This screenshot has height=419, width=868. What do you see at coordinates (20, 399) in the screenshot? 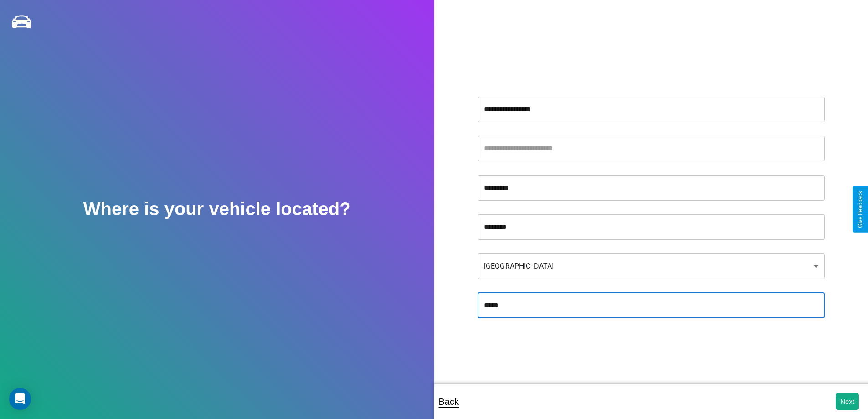
I see `div: Open Intercom Messenger` at bounding box center [20, 399].